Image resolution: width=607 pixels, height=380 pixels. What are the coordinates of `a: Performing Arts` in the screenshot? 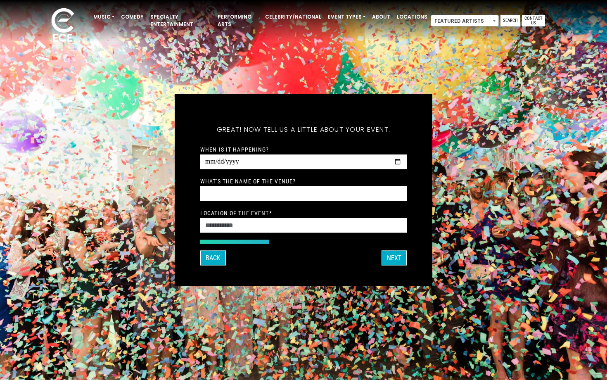 It's located at (238, 21).